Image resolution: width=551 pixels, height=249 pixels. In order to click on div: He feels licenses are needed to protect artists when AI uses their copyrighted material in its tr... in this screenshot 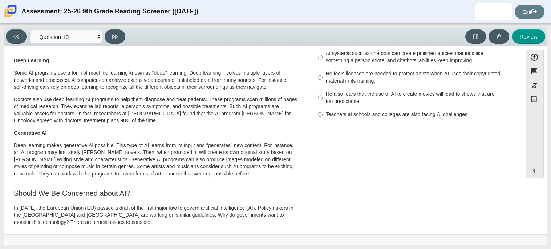, I will do `click(417, 77)`.